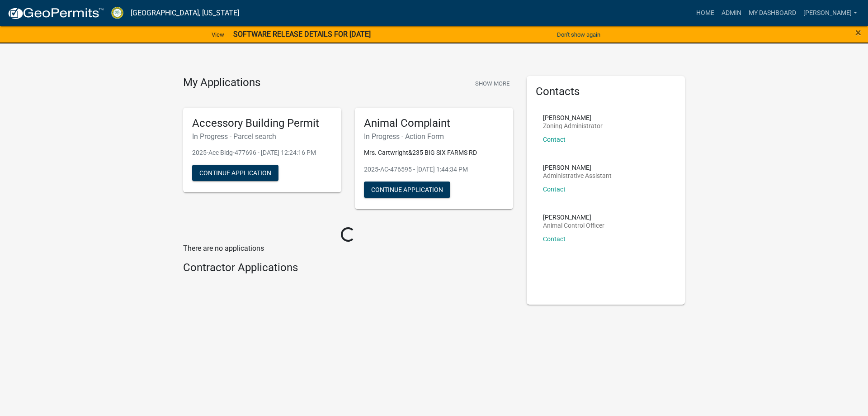 Image resolution: width=868 pixels, height=416 pixels. Describe the element at coordinates (579, 35) in the screenshot. I see `button: Don't show again` at that location.